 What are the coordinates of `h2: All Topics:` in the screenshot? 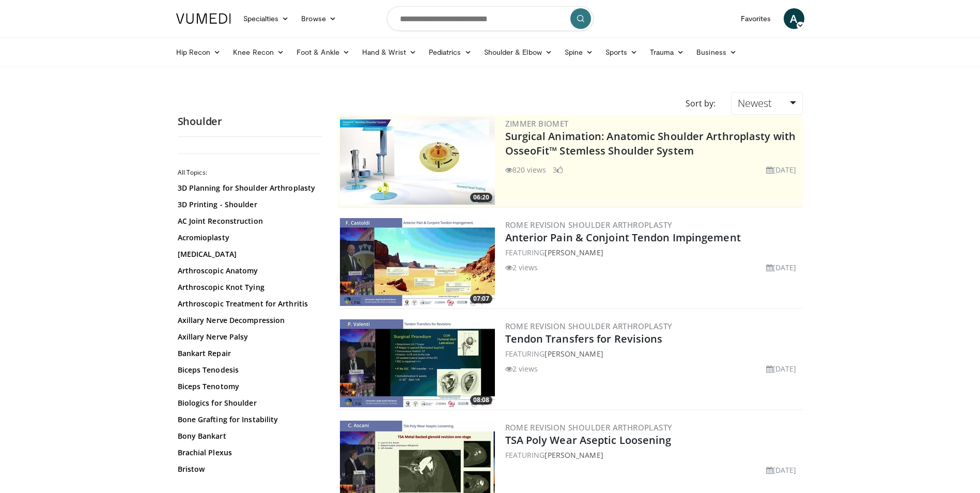 It's located at (248, 173).